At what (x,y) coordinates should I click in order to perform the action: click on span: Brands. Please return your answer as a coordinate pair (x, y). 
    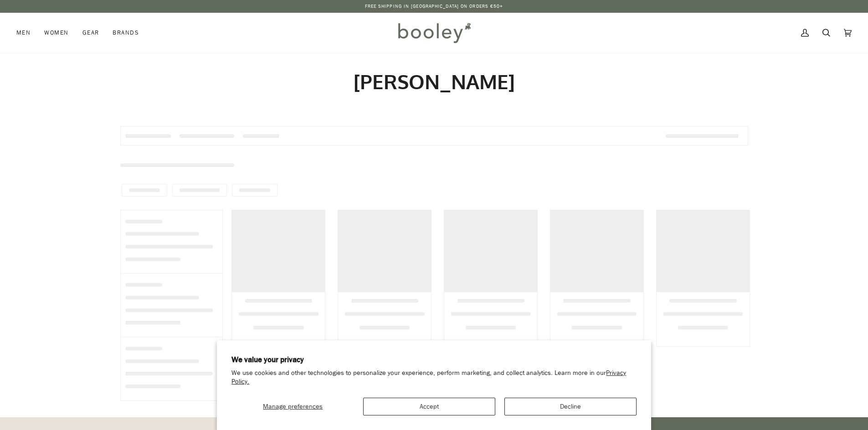
    Looking at the image, I should click on (125, 33).